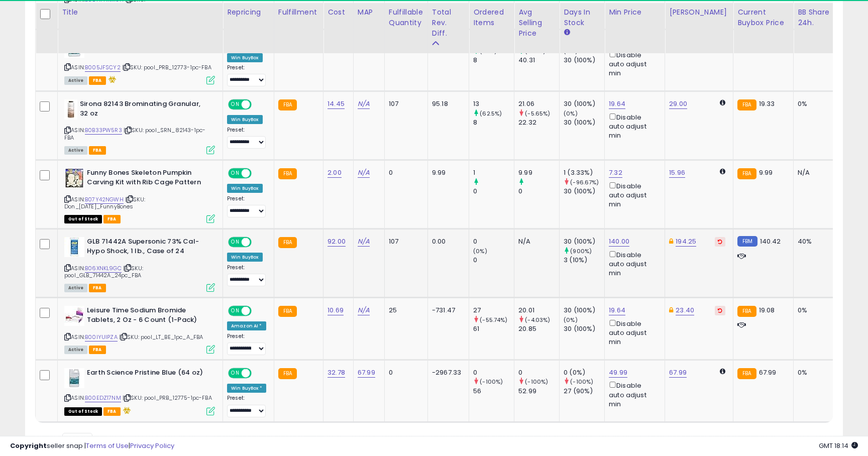 The image size is (868, 456). Describe the element at coordinates (488, 51) in the screenshot. I see `small: (25%)` at that location.